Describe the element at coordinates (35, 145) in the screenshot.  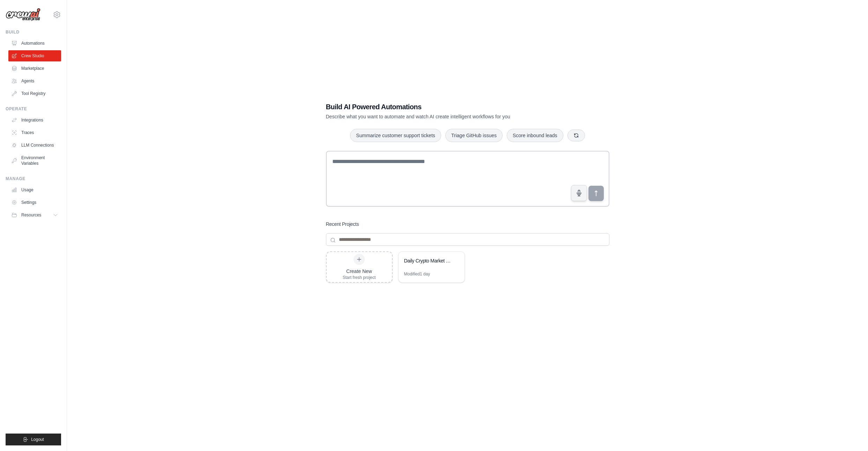
I see `a: LLM Connections` at that location.